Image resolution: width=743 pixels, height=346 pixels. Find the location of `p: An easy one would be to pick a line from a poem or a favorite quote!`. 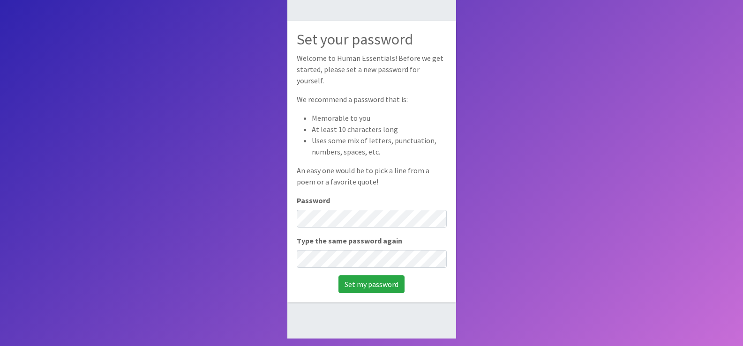

p: An easy one would be to pick a line from a poem or a favorite quote! is located at coordinates (372, 176).